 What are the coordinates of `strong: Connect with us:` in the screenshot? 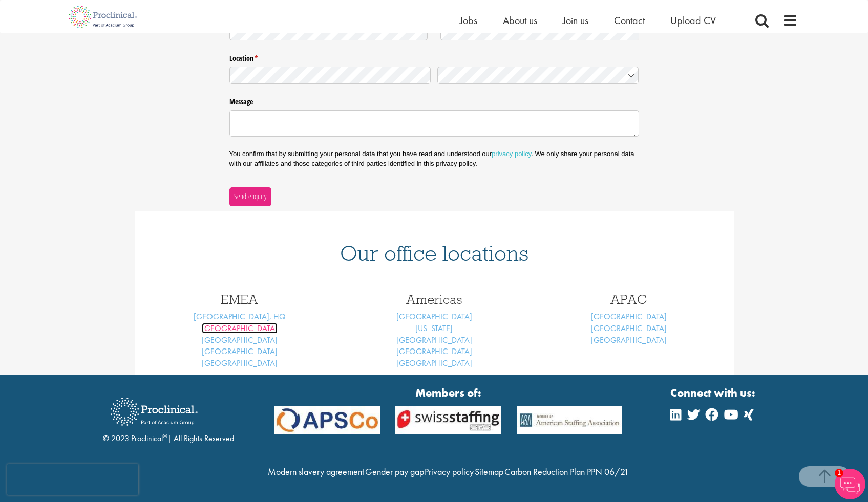 It's located at (714, 393).